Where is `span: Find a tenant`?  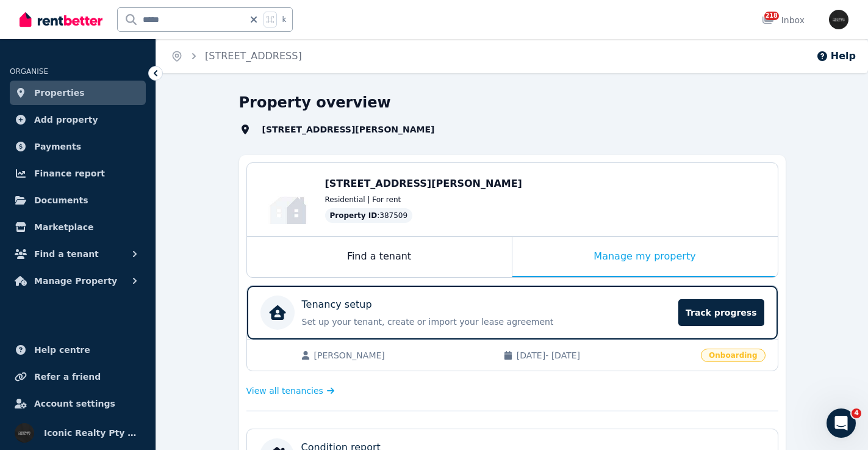 span: Find a tenant is located at coordinates (66, 254).